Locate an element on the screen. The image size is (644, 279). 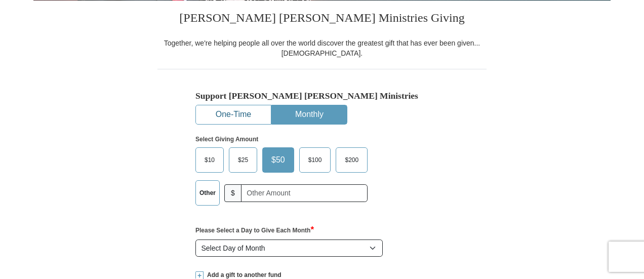
label: Other is located at coordinates (208, 193).